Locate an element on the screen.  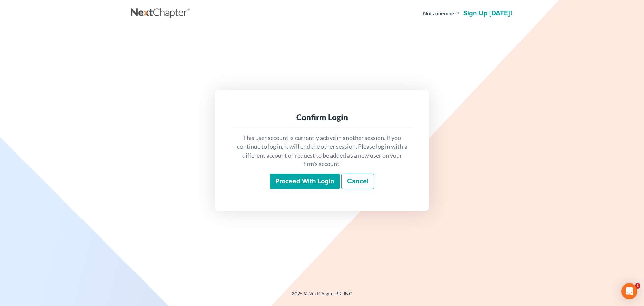
input: Proceed with login is located at coordinates (305, 181).